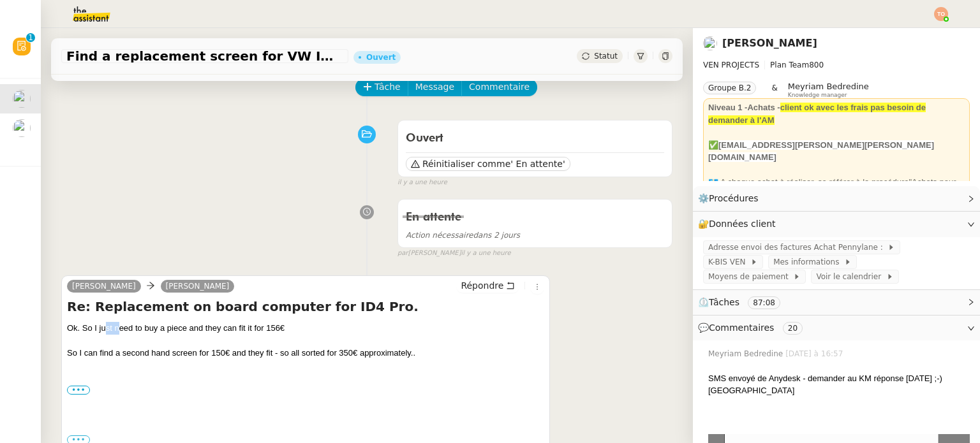 Image resolution: width=980 pixels, height=443 pixels. Describe the element at coordinates (797, 247) in the screenshot. I see `span: Adresse envoi des factures Achat Pennylane :` at that location.